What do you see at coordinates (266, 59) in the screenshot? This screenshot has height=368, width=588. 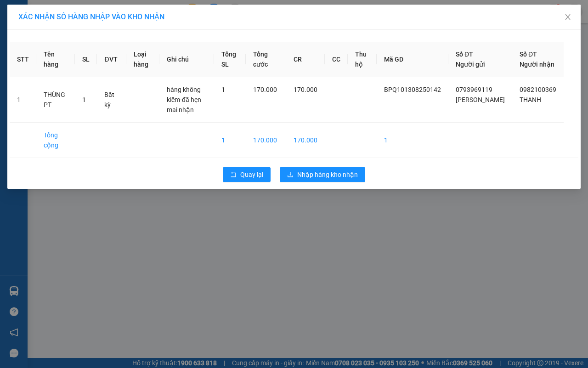 I see `th: Tổng cước` at bounding box center [266, 59].